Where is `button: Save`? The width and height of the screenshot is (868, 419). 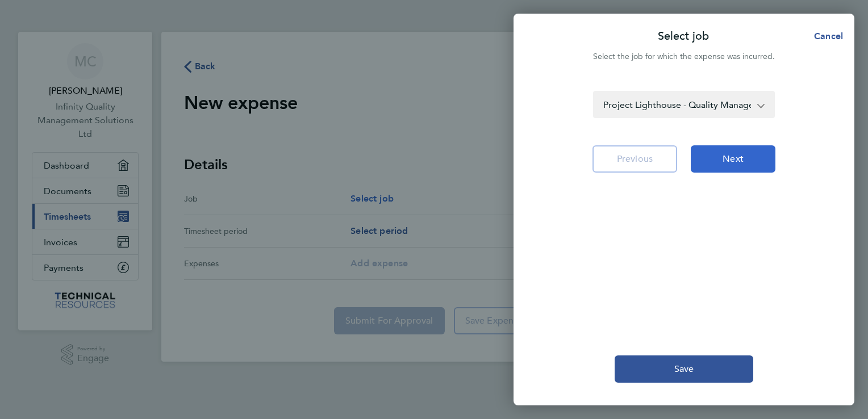 button: Save is located at coordinates (684, 369).